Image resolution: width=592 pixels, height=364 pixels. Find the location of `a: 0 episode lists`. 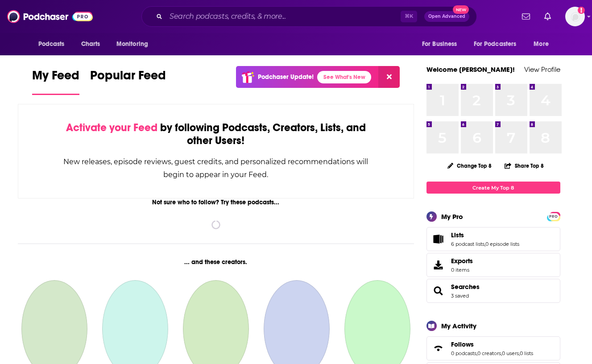

a: 0 episode lists is located at coordinates (503, 245).